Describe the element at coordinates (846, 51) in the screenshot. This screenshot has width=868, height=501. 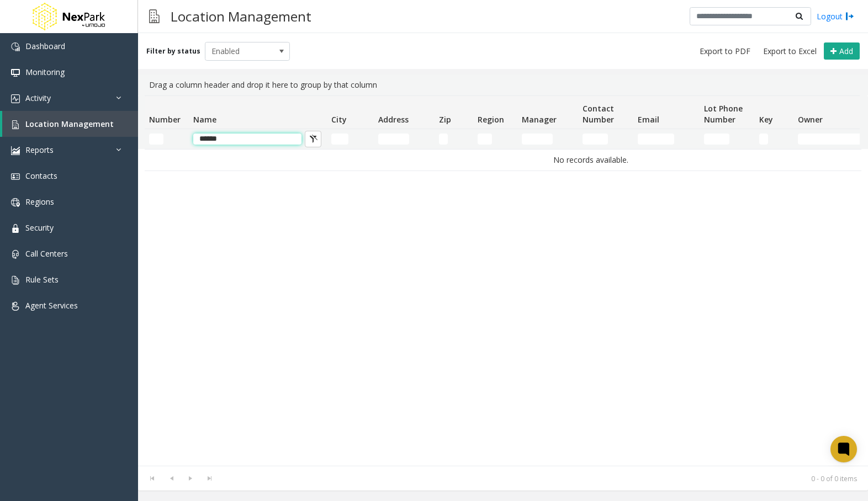
I see `span: Add` at that location.